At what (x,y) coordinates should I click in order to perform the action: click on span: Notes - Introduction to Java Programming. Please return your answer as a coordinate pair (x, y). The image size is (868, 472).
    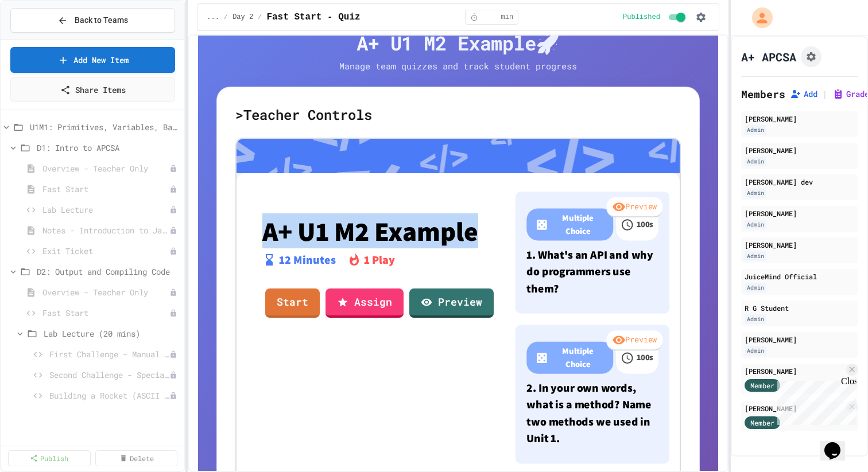
    Looking at the image, I should click on (105, 231).